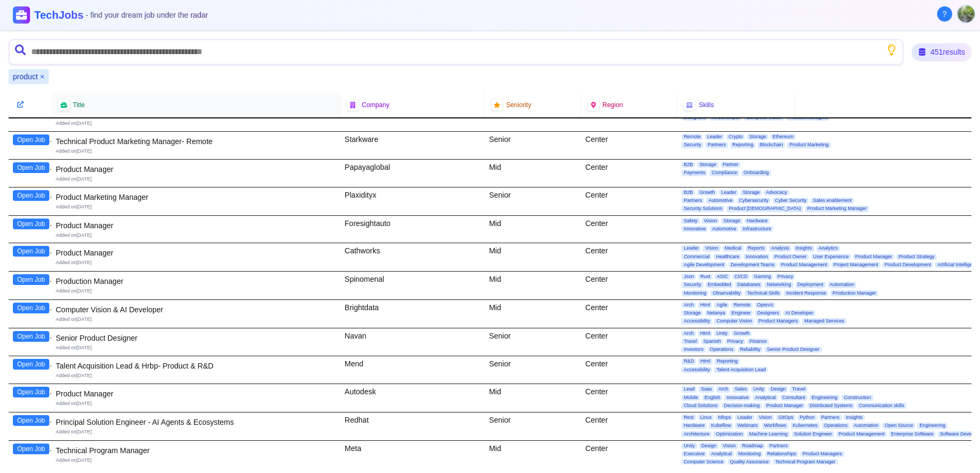  Describe the element at coordinates (712, 342) in the screenshot. I see `span: Spanish` at that location.